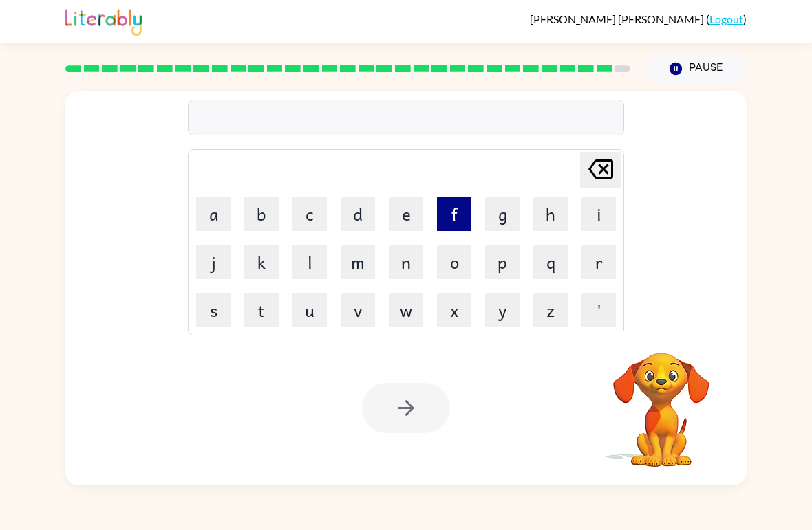  What do you see at coordinates (358, 262) in the screenshot?
I see `button: m` at bounding box center [358, 262].